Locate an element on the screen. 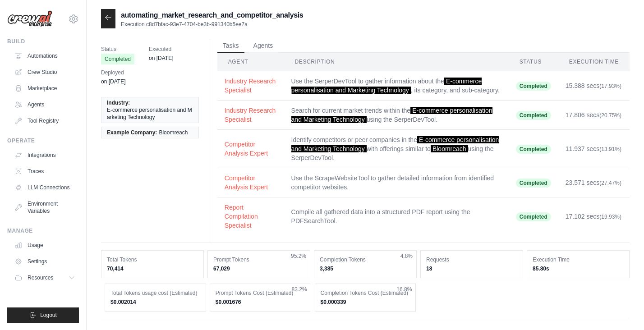  span: Example Company: is located at coordinates (131, 132).